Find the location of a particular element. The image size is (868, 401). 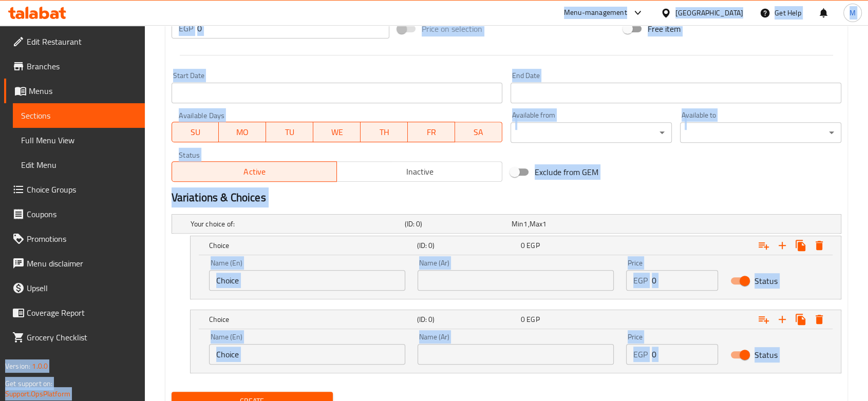

button: Inactive is located at coordinates (419, 172).